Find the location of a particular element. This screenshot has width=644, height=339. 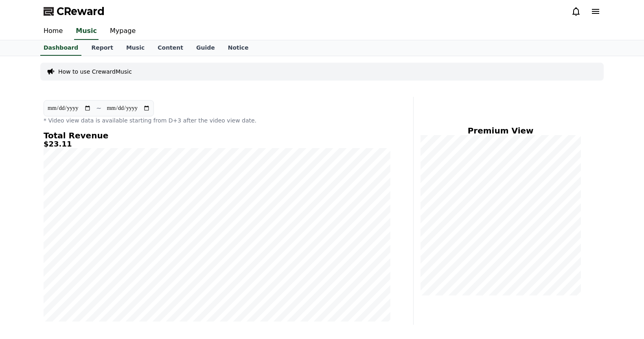

p: * Video view data is available starting from D+3 after the video view date. is located at coordinates (217, 120).